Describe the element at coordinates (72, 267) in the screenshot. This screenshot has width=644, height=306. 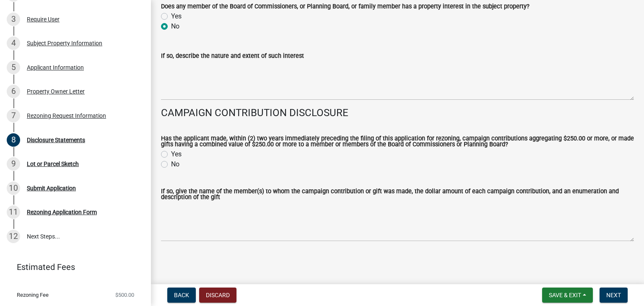
I see `a: Estimated Fees` at that location.